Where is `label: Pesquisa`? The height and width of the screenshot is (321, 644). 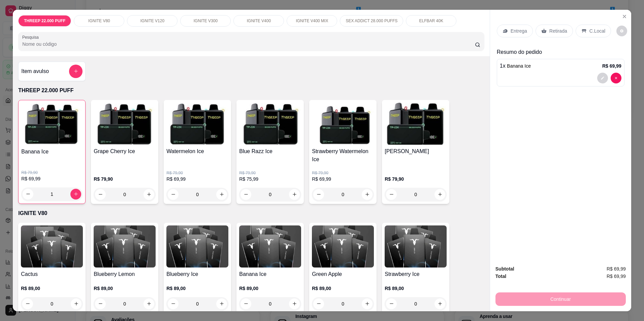 label: Pesquisa is located at coordinates (32, 37).